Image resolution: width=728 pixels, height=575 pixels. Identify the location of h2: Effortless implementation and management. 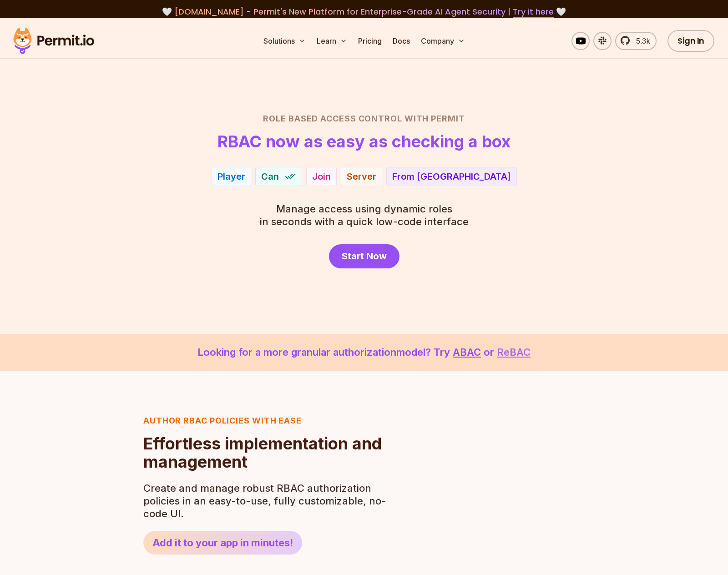
(268, 453).